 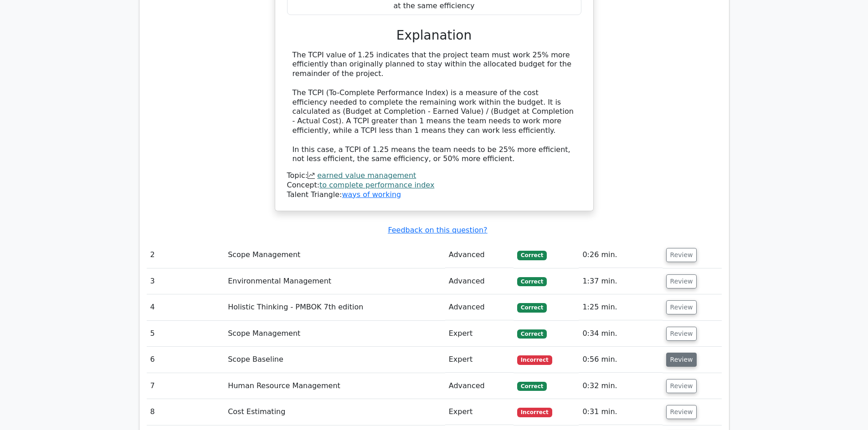 What do you see at coordinates (334, 386) in the screenshot?
I see `td: Human Resource Management` at bounding box center [334, 386].